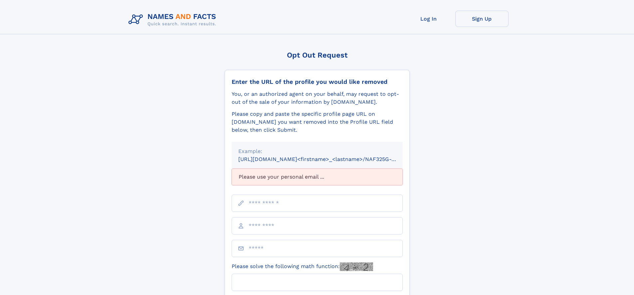 The image size is (634, 295). I want to click on div: Example:, so click(317, 152).